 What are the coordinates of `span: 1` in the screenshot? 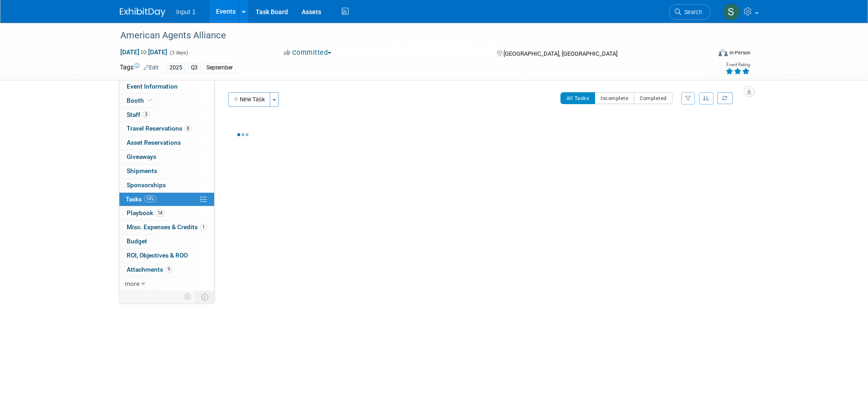 It's located at (204, 227).